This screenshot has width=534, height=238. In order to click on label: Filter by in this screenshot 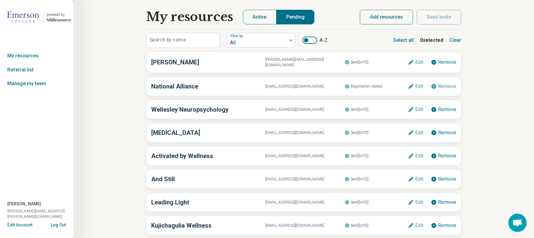, I will do `click(237, 36)`.